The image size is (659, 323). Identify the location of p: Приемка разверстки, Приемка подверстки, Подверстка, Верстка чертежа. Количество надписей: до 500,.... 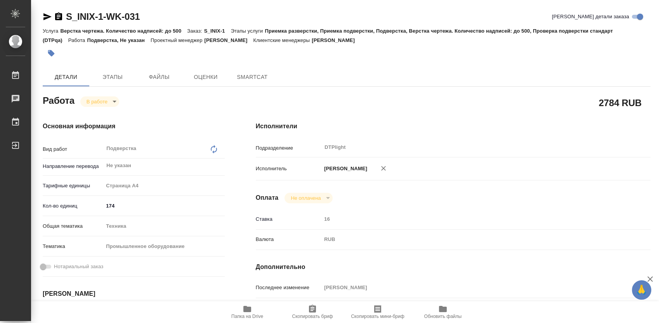
(328, 35).